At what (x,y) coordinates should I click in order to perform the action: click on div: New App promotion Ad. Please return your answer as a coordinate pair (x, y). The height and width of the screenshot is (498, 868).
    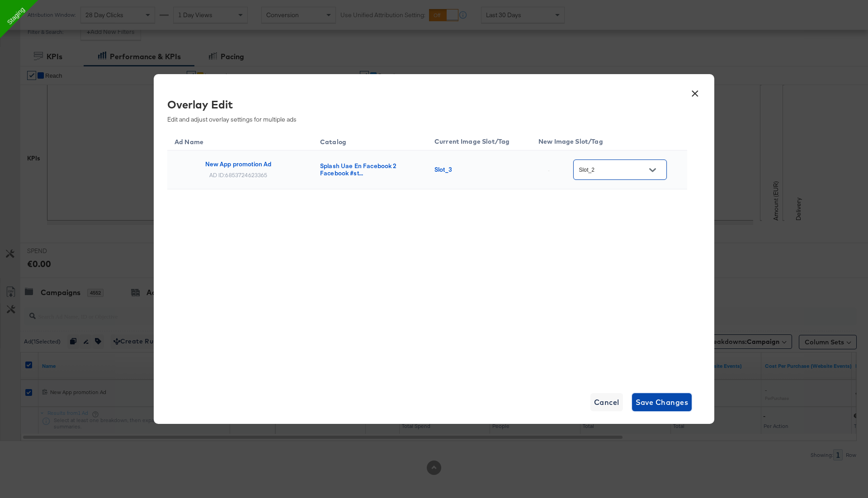
    Looking at the image, I should click on (238, 164).